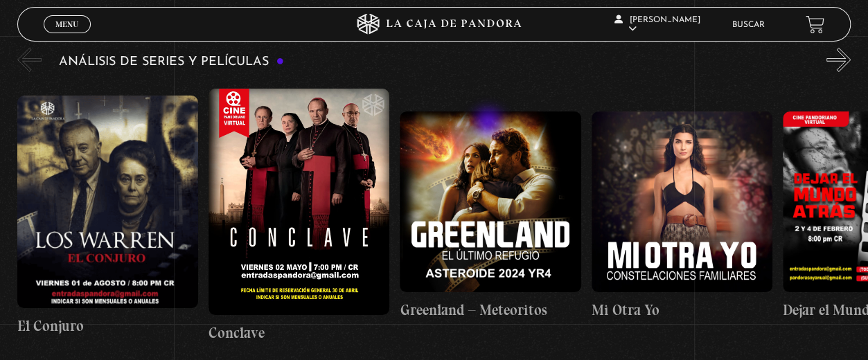 Image resolution: width=868 pixels, height=360 pixels. I want to click on a: Conclave, so click(298, 216).